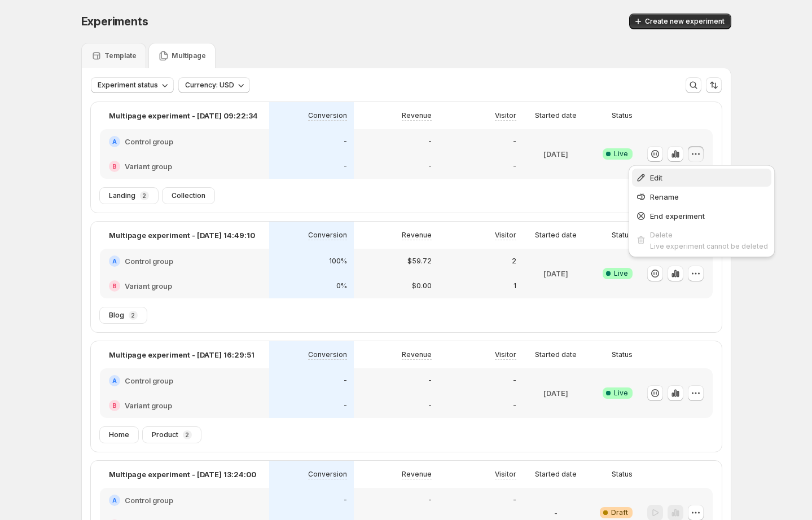 This screenshot has width=812, height=520. I want to click on p: $0.00, so click(421, 286).